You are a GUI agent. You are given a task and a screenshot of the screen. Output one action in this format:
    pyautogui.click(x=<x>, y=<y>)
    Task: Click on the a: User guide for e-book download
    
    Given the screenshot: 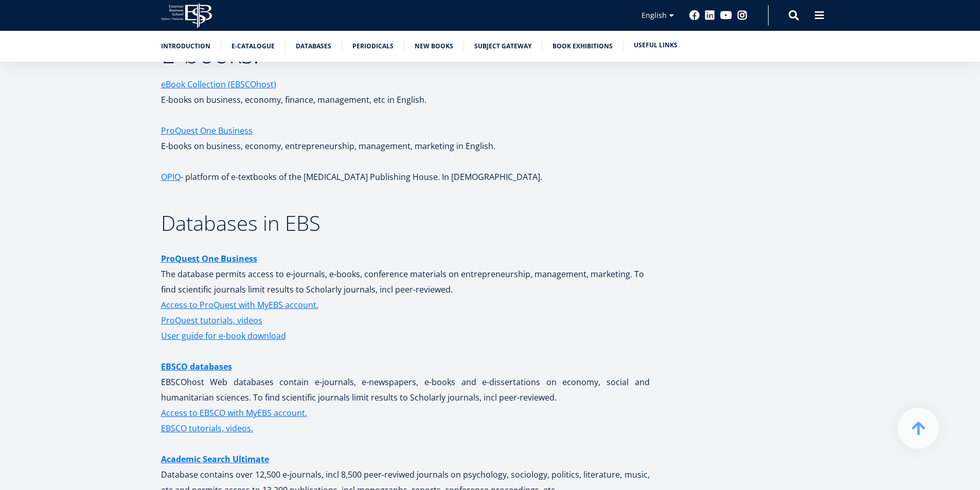 What is the action you would take?
    pyautogui.click(x=223, y=336)
    